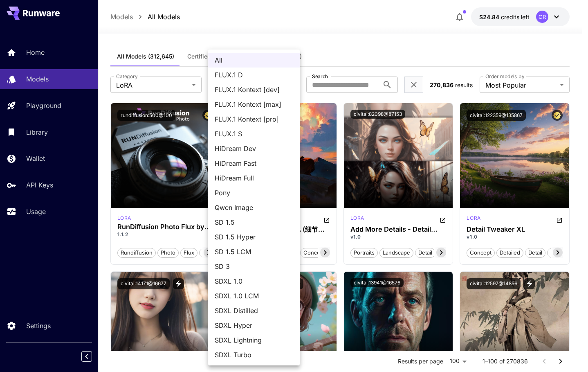  Describe the element at coordinates (254, 105) in the screenshot. I see `span: FLUX.1 Kontext [max]` at that location.